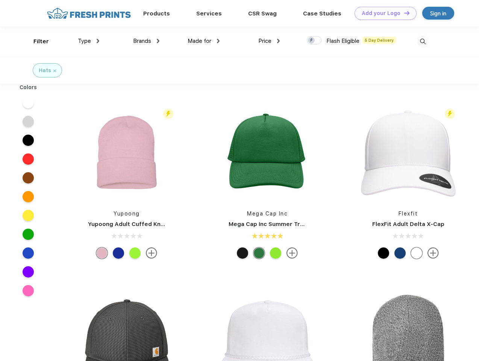 The image size is (479, 361). Describe the element at coordinates (102, 253) in the screenshot. I see `div: Baby Pink` at that location.